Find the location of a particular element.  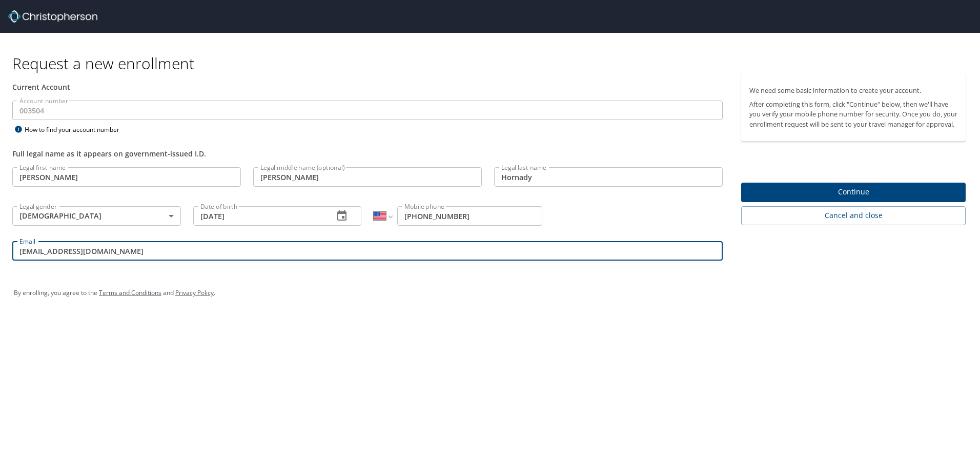

p: We need some basic information to create your account. is located at coordinates (854, 90).